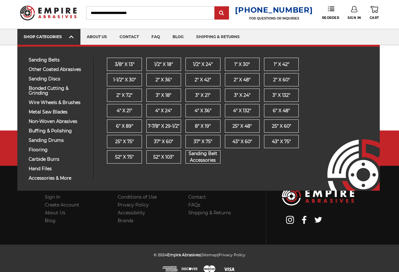 This screenshot has height=272, width=399. Describe the element at coordinates (374, 18) in the screenshot. I see `span: Cart` at that location.